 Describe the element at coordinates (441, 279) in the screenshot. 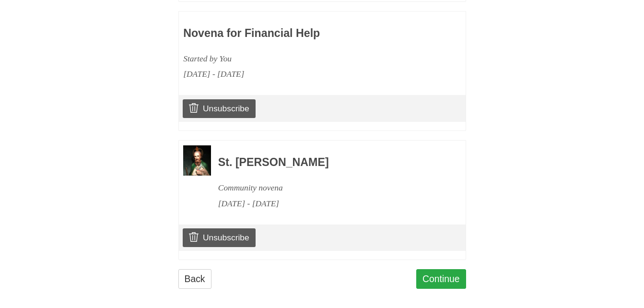

I see `a: Continue` at that location.